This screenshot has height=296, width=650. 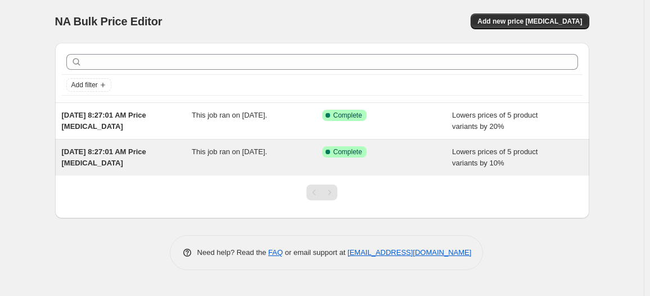 I want to click on span: Lowers prices of 5 product variants by 20%, so click(x=495, y=120).